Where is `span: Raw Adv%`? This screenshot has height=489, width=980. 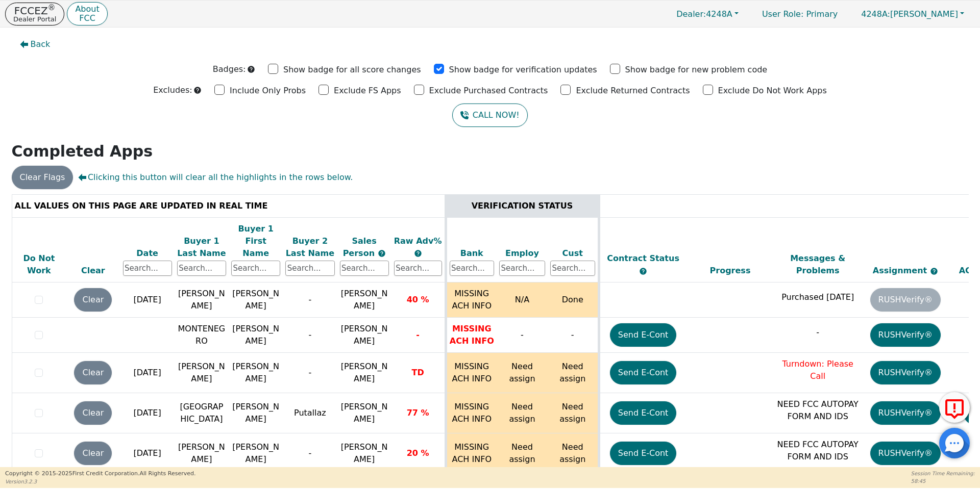 span: Raw Adv% is located at coordinates (418, 241).